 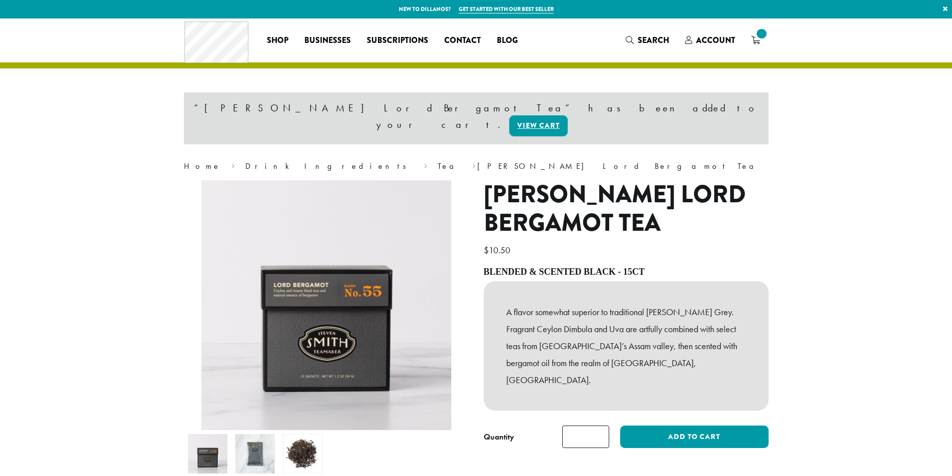 I want to click on button: Add to cart, so click(x=694, y=437).